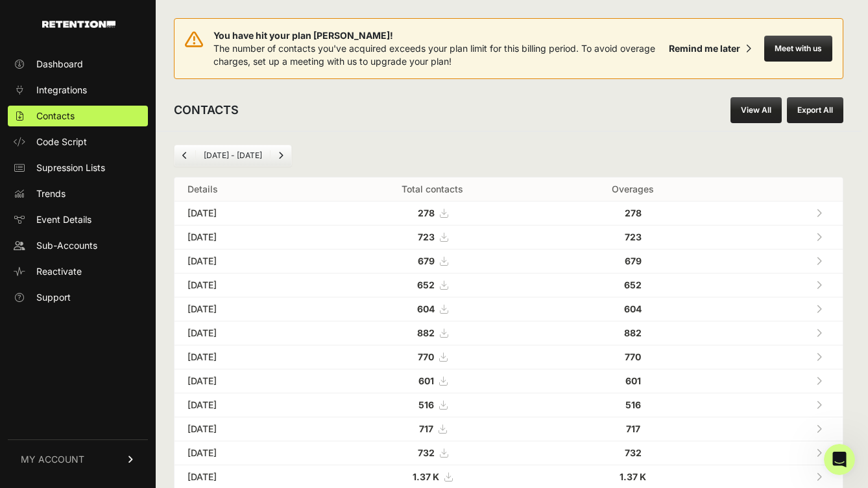 Image resolution: width=868 pixels, height=488 pixels. What do you see at coordinates (78, 116) in the screenshot?
I see `a: Contacts` at bounding box center [78, 116].